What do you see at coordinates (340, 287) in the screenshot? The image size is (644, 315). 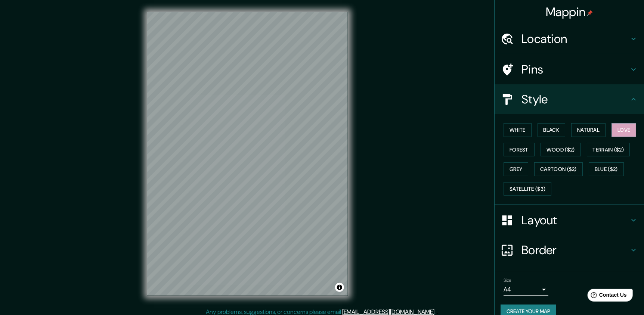 I see `button: Toggle attribution` at bounding box center [340, 287].